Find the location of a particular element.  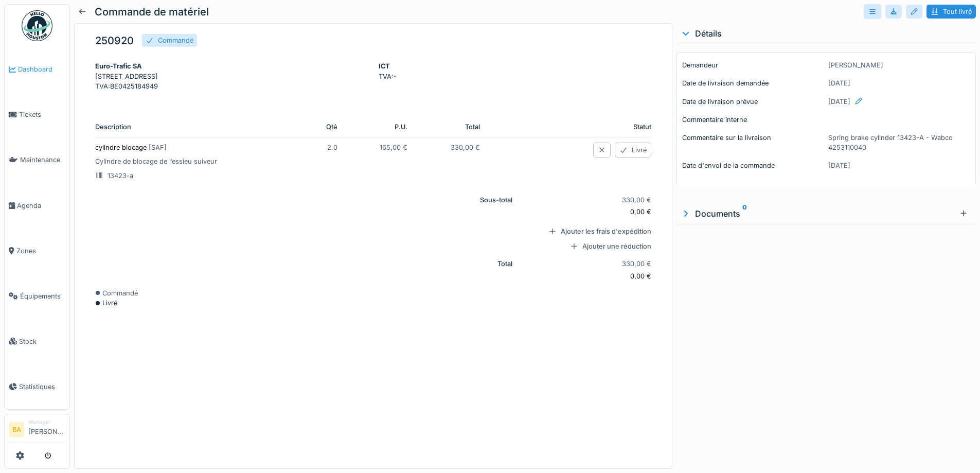

a: Maintenance is located at coordinates (37, 160).